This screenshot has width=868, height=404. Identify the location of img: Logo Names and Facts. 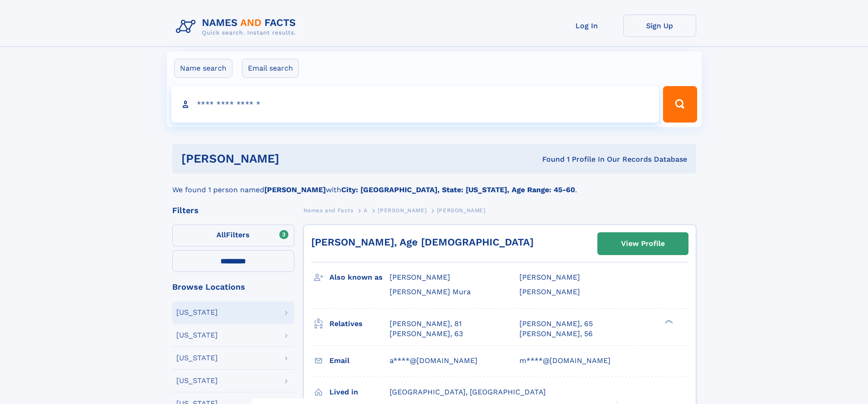
(238, 27).